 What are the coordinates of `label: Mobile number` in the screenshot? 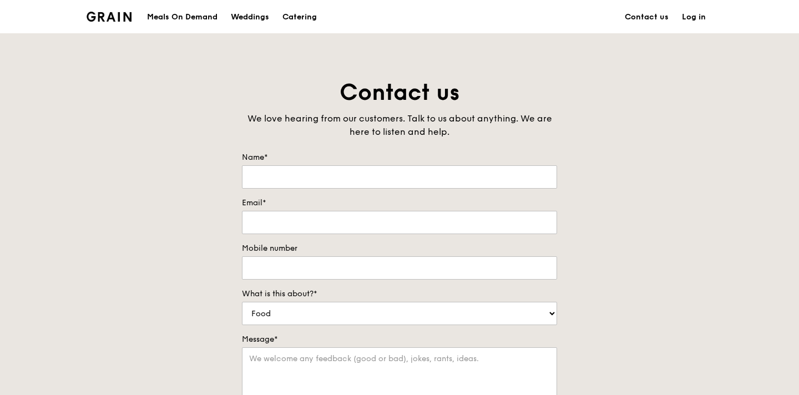 It's located at (399, 249).